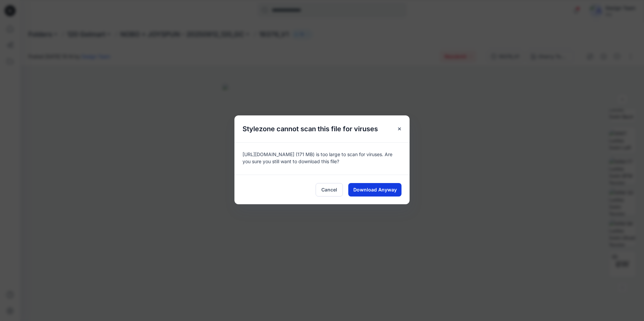 The image size is (644, 321). I want to click on span: Cancel, so click(329, 189).